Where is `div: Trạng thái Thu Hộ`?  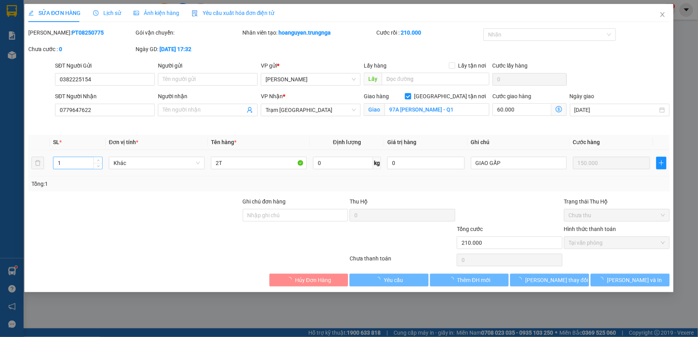 div: Trạng thái Thu Hộ is located at coordinates (617, 201).